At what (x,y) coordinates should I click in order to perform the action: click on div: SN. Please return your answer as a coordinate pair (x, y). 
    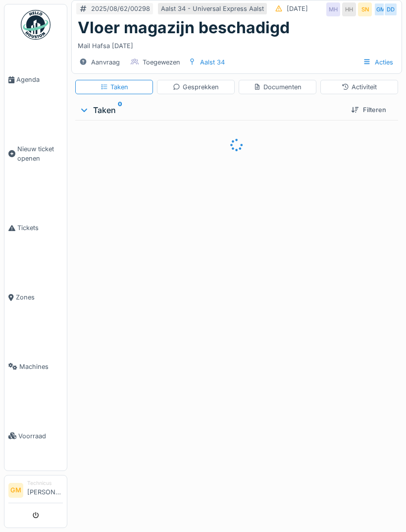
    Looking at the image, I should click on (365, 9).